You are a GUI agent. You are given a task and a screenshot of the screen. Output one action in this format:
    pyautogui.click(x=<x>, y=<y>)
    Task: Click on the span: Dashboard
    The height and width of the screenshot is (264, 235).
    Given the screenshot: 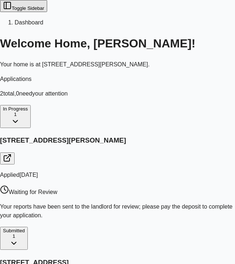 What is the action you would take?
    pyautogui.click(x=29, y=22)
    